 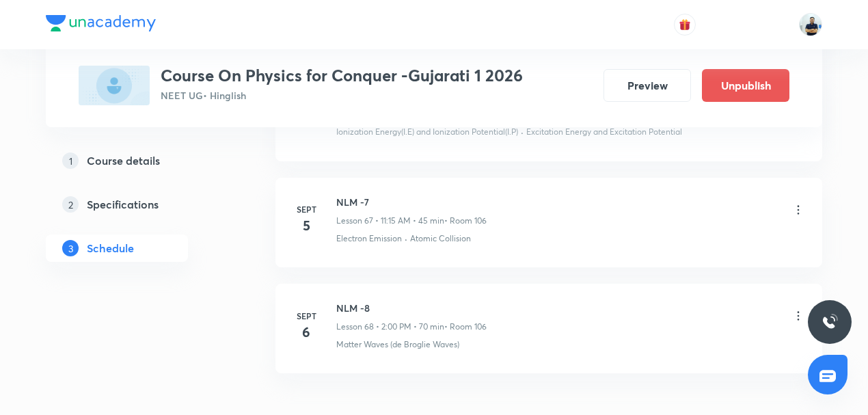 I want to click on p: 2, so click(x=70, y=204).